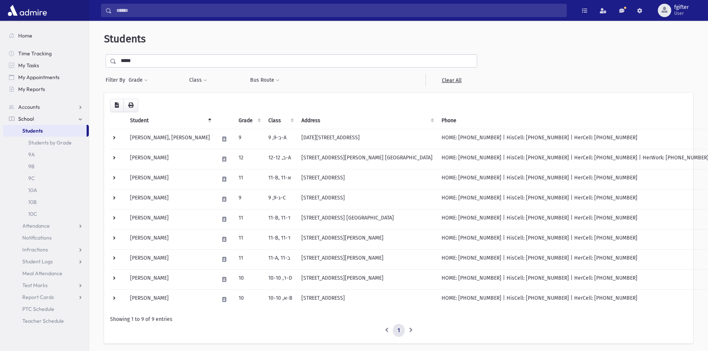 The width and height of the screenshot is (708, 351). What do you see at coordinates (46, 77) in the screenshot?
I see `a: My Appointments` at bounding box center [46, 77].